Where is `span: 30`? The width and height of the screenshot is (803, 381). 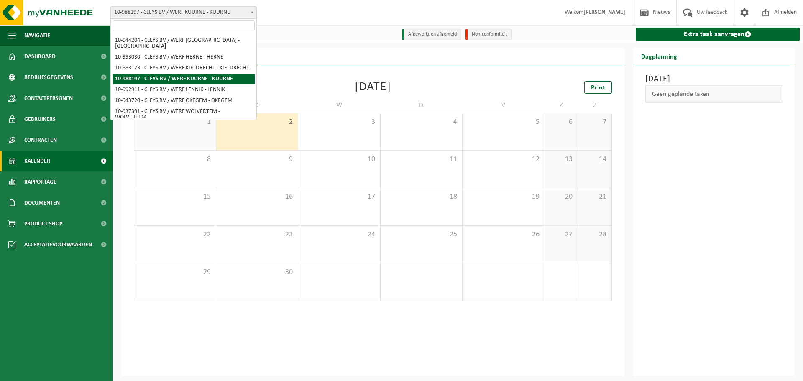 span: 30 is located at coordinates (257, 272).